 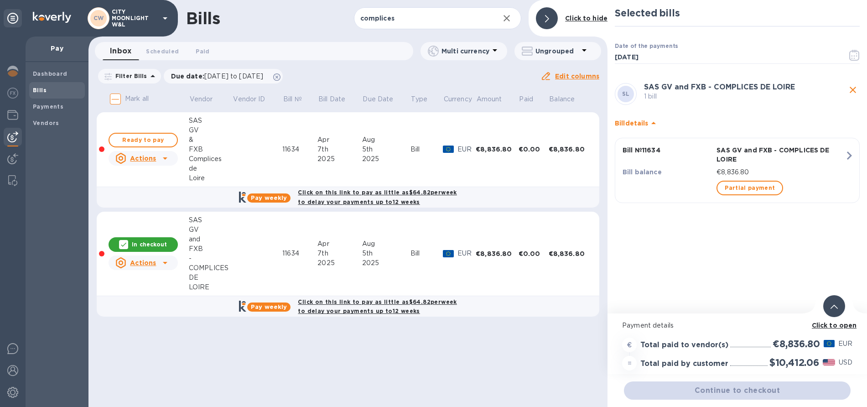 What do you see at coordinates (668, 150) in the screenshot?
I see `p: Bill № 11634` at bounding box center [668, 150].